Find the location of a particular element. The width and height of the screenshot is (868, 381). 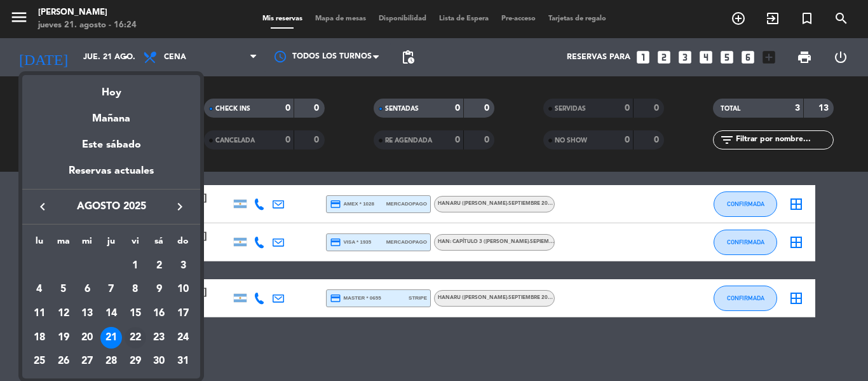

td: 28 de agosto de 2025 is located at coordinates (111, 362).